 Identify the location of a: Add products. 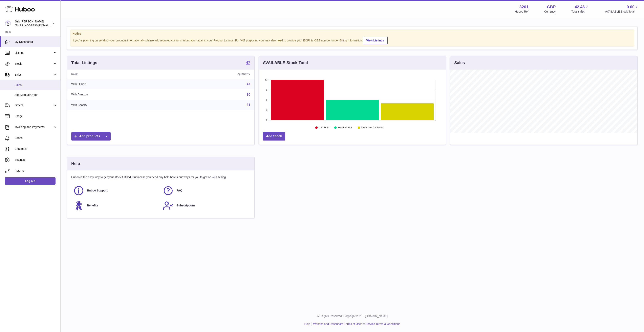
(91, 136).